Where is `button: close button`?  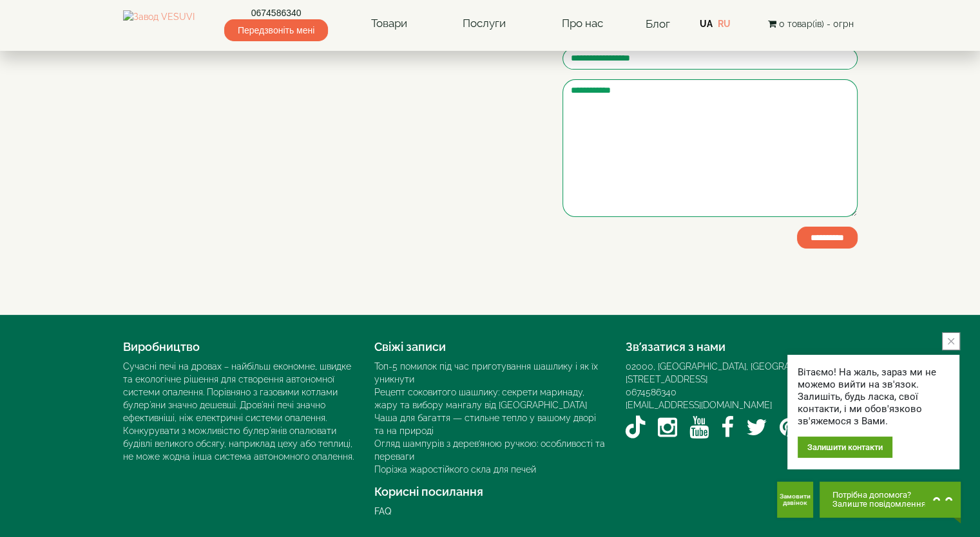 button: close button is located at coordinates (951, 341).